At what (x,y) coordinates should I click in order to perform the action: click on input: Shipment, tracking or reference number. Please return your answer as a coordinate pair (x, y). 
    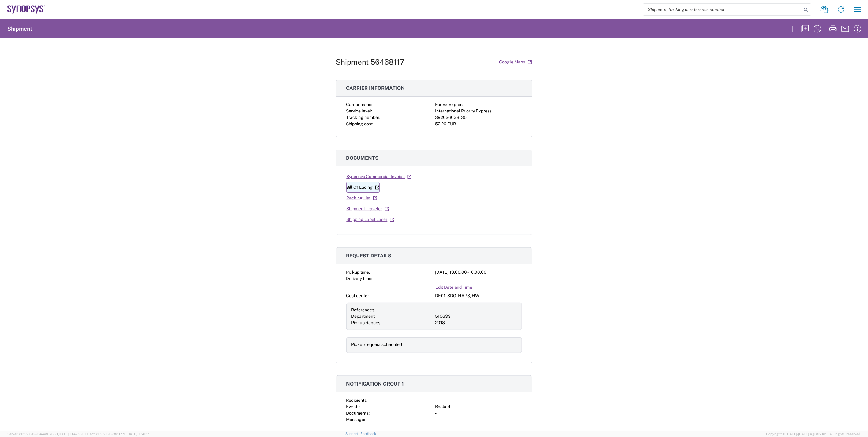
    Looking at the image, I should click on (723, 10).